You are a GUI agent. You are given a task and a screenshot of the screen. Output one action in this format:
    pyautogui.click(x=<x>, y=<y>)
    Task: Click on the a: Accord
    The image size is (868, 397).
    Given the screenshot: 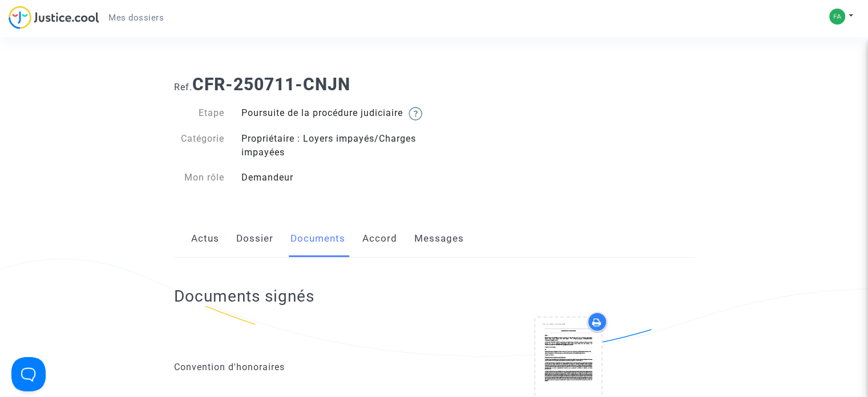 What is the action you would take?
    pyautogui.click(x=380, y=239)
    